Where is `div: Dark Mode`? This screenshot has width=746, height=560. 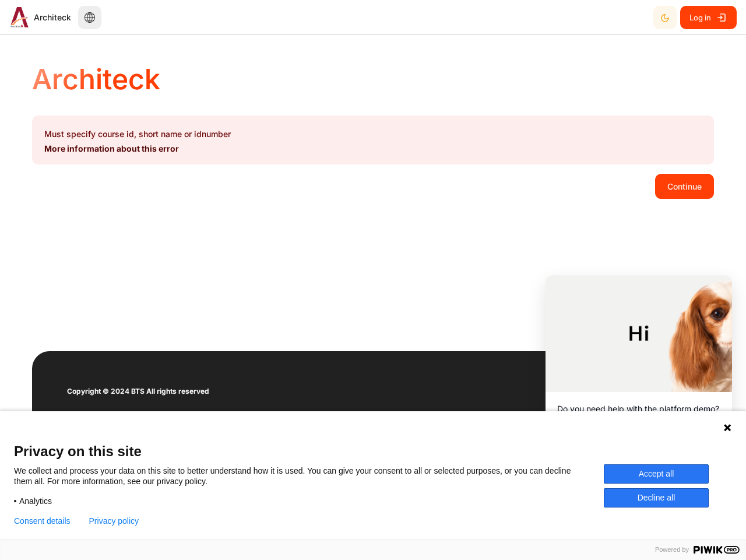 div: Dark Mode is located at coordinates (665, 17).